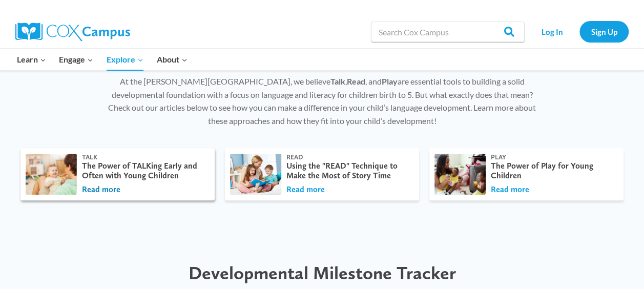 The width and height of the screenshot is (644, 289). Describe the element at coordinates (172, 59) in the screenshot. I see `button: Child menu of About` at that location.